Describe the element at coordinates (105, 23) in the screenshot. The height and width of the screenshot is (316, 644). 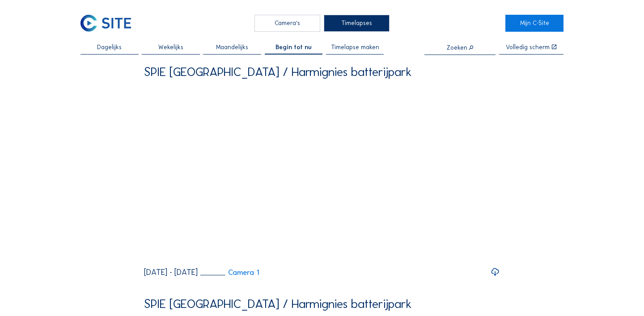
I see `img: C-SITE Logo` at that location.